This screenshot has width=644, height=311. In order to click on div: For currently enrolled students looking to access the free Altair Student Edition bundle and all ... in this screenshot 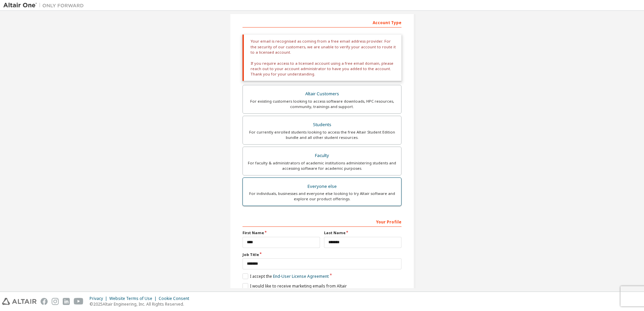, I will do `click(322, 135)`.